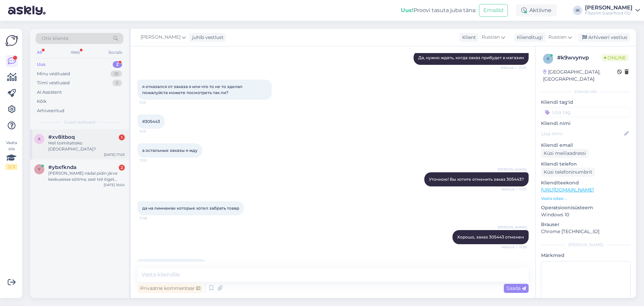 Image resolution: width=644 pixels, height=306 pixels. Describe the element at coordinates (514, 67) in the screenshot. I see `span: Nähtud ✓ 11:04` at that location.